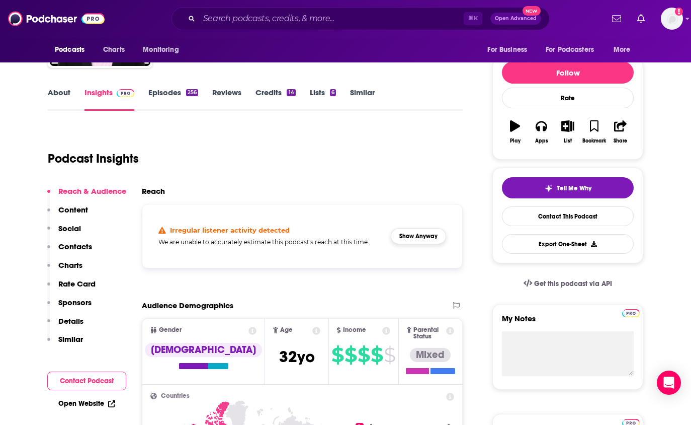 The image size is (691, 425). What do you see at coordinates (67, 214) in the screenshot?
I see `button: Content` at bounding box center [67, 214].